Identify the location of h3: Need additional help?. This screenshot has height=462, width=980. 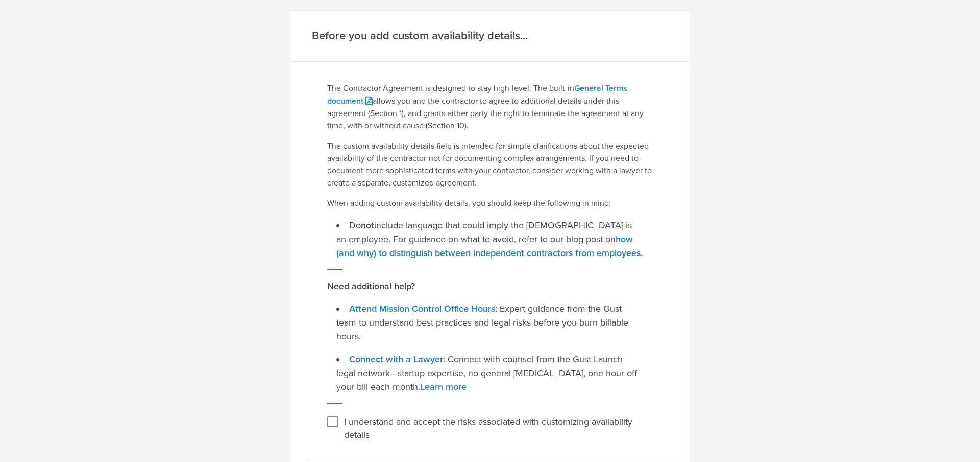
(490, 286).